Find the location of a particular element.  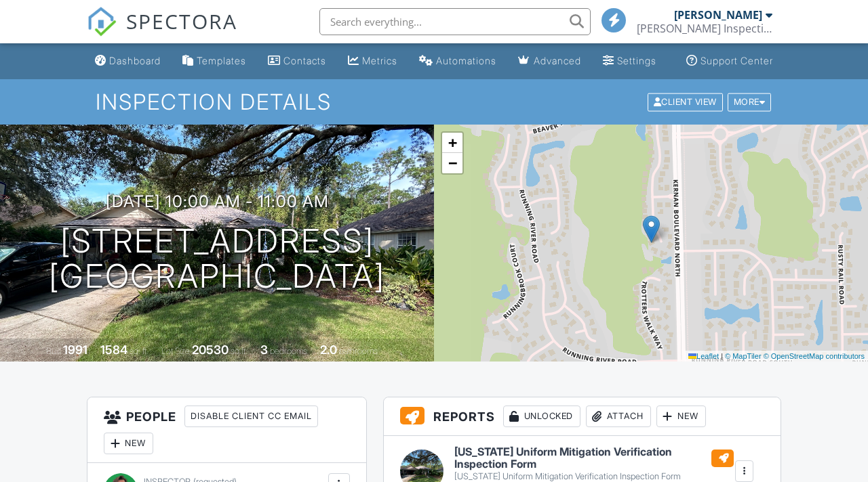

div: 1991 is located at coordinates (75, 350).